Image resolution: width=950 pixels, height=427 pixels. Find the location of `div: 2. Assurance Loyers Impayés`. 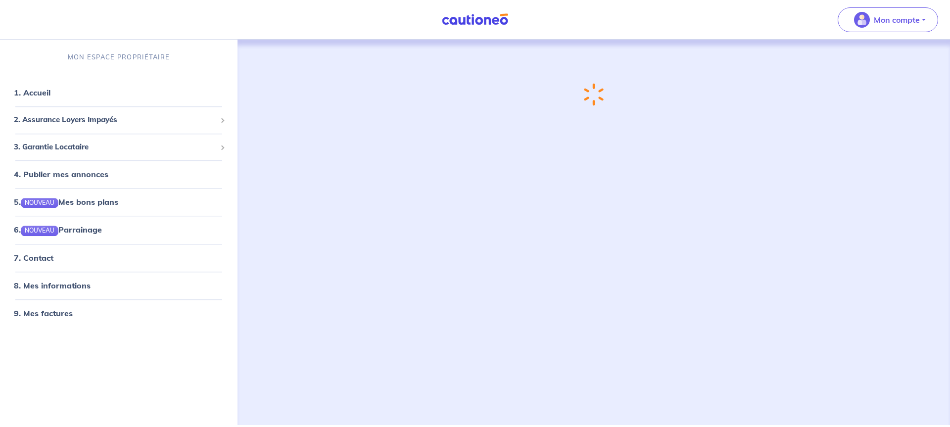

div: 2. Assurance Loyers Impayés is located at coordinates (119, 120).